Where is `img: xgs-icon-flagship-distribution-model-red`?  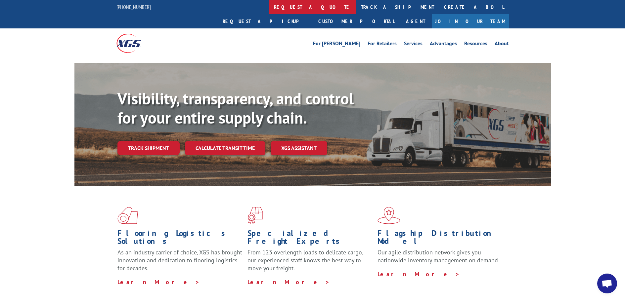 img: xgs-icon-flagship-distribution-model-red is located at coordinates (389, 216).